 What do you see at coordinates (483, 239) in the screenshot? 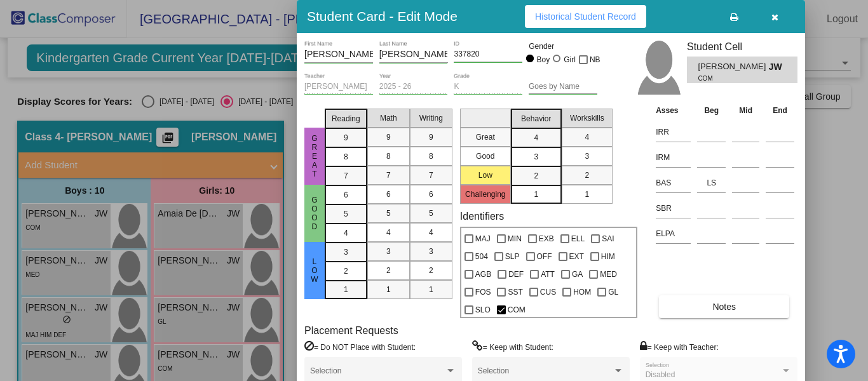
I see `span: MAJ` at bounding box center [483, 239].